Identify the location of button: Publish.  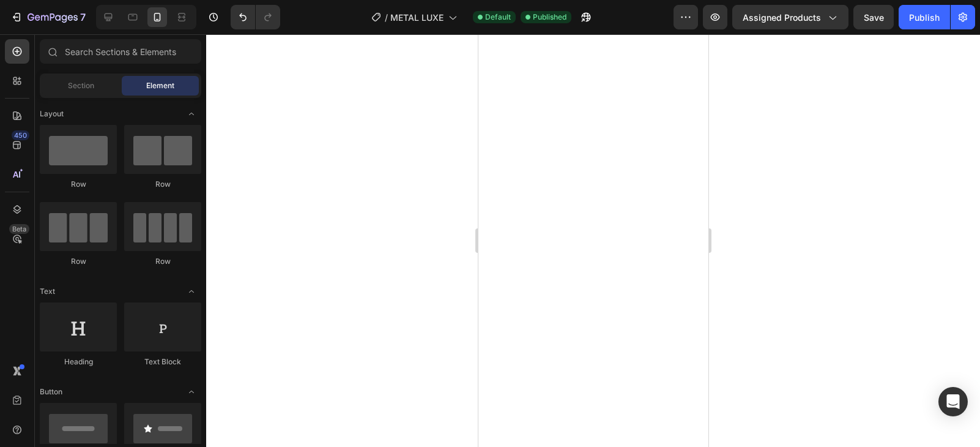
(924, 17).